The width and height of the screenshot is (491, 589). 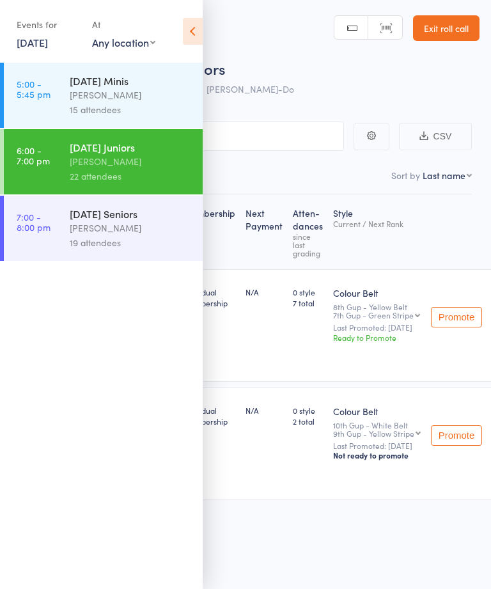 I want to click on div: 10th Gup - White Belt, so click(x=377, y=429).